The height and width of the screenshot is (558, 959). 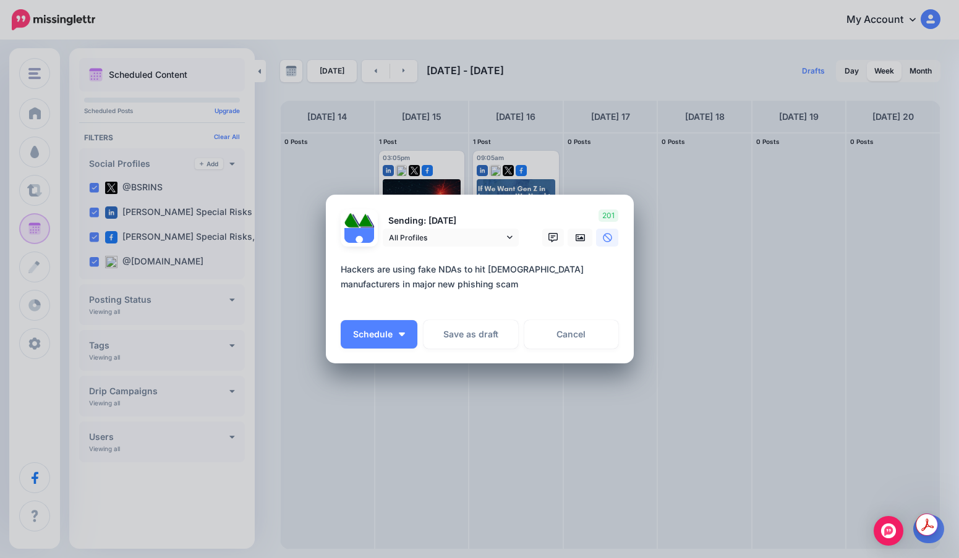 What do you see at coordinates (359, 243) in the screenshot?
I see `img: user_default_image.png` at bounding box center [359, 243].